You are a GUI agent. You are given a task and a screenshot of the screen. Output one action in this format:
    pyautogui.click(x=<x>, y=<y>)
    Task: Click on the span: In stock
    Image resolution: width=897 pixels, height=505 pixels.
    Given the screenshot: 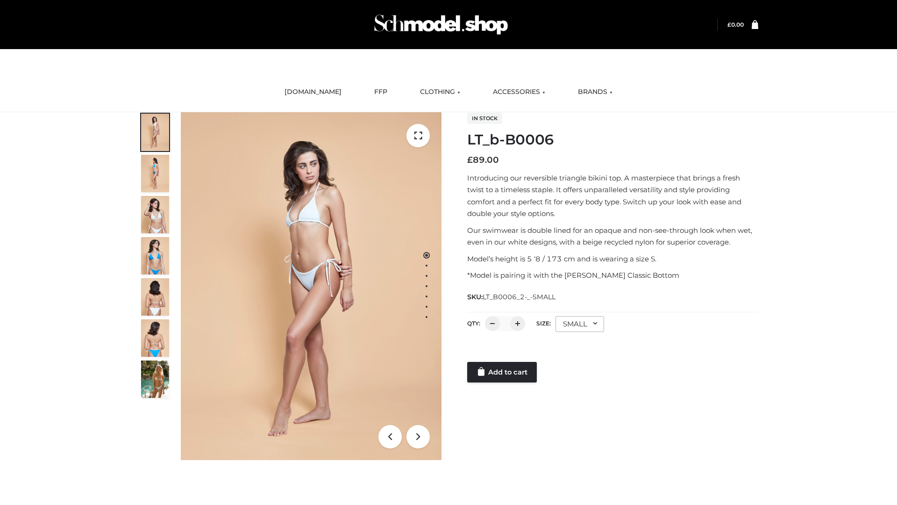 What is the action you would take?
    pyautogui.click(x=484, y=118)
    